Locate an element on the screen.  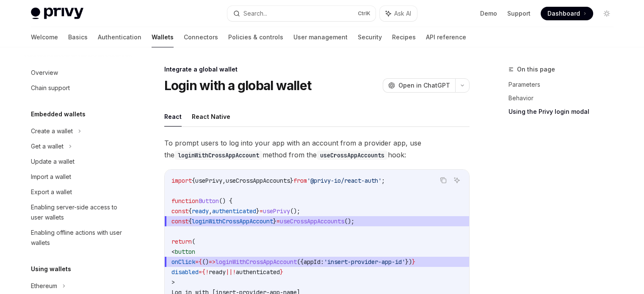
a: Update a wallet is located at coordinates (78, 161).